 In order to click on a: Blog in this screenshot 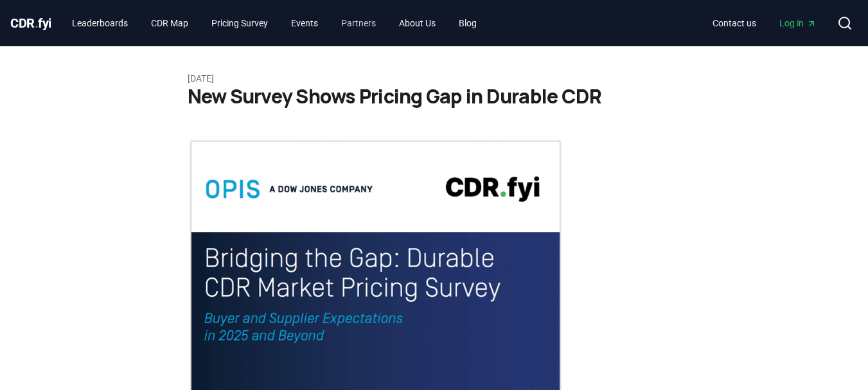, I will do `click(468, 23)`.